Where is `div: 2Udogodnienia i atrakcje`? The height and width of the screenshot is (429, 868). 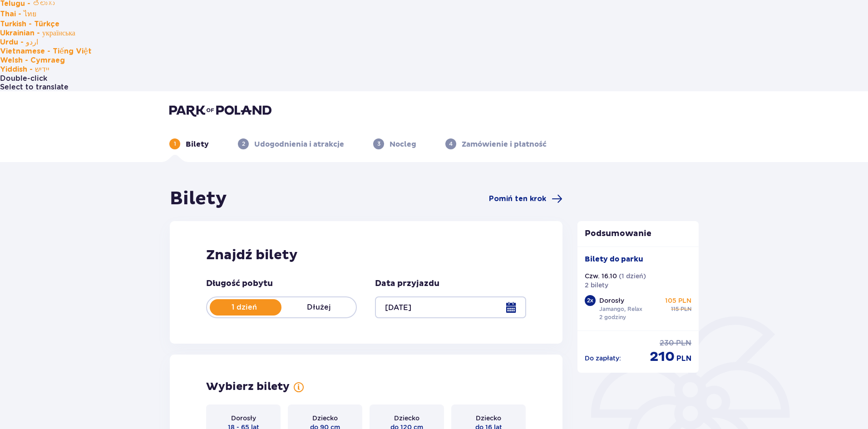 div: 2Udogodnienia i atrakcje is located at coordinates (291, 144).